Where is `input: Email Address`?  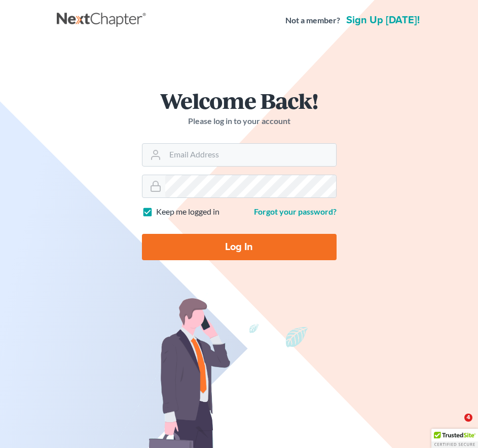 input: Email Address is located at coordinates (250, 155).